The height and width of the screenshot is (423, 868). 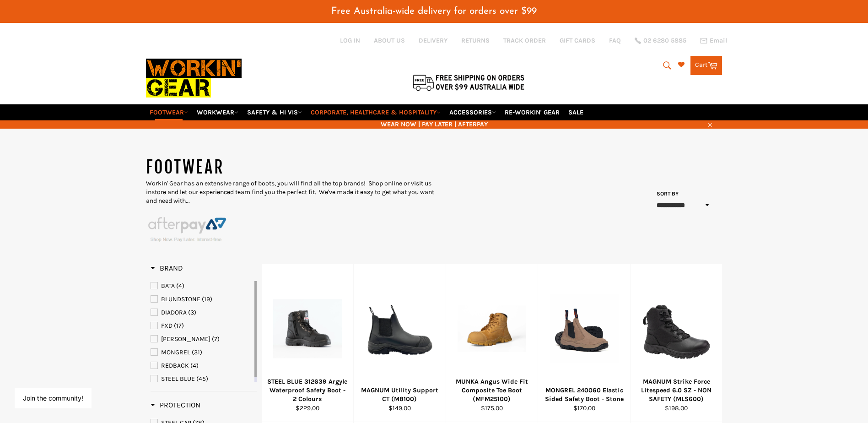 I want to click on a: ABOUT US, so click(x=389, y=40).